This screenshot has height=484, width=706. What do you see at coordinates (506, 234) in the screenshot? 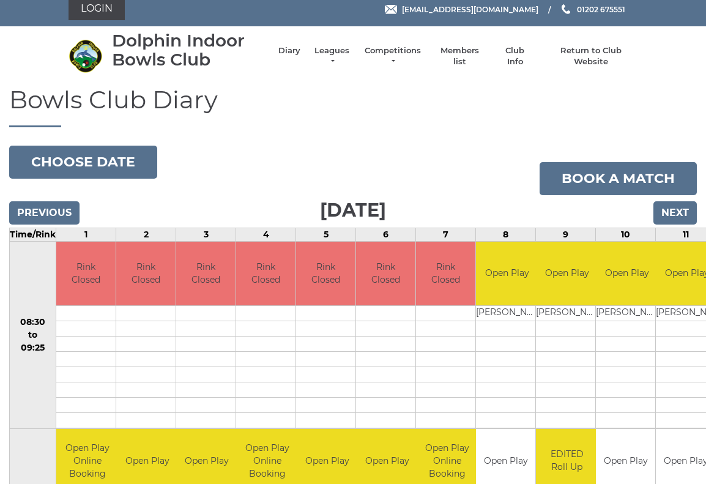
I see `td: 8` at bounding box center [506, 234].